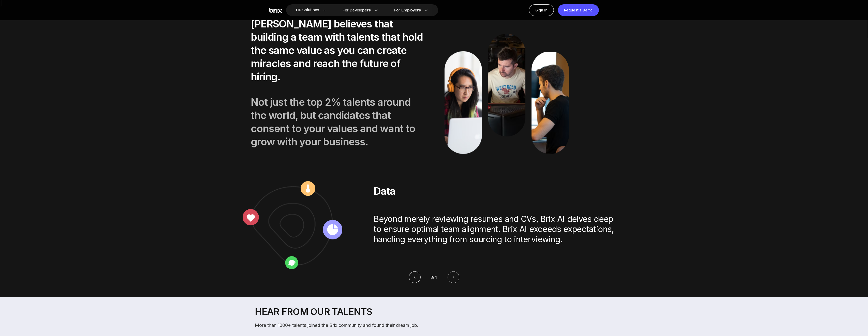 Image resolution: width=868 pixels, height=336 pixels. I want to click on span: For Employers, so click(407, 10).